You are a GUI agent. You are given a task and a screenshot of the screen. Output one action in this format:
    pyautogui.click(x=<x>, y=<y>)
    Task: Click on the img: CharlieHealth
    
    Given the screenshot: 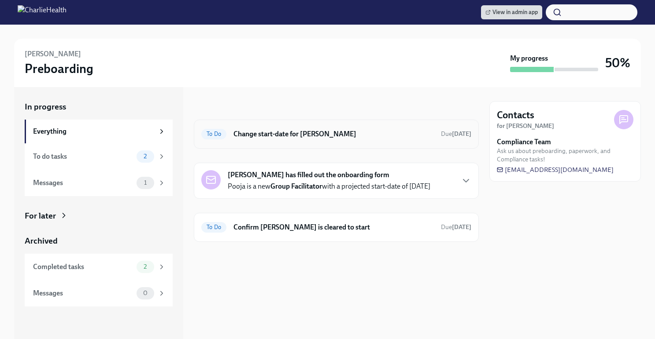 What is the action you would take?
    pyautogui.click(x=42, y=12)
    